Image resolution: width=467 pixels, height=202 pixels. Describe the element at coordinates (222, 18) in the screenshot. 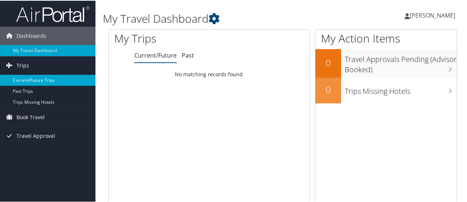

I see `h1: My Travel Dashboard` at that location.